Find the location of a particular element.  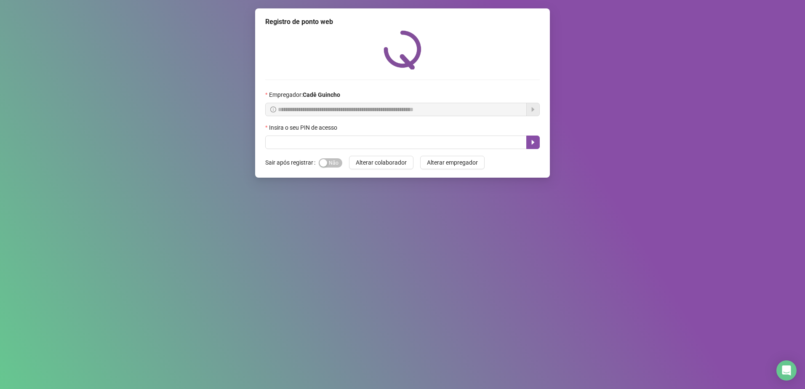

span: Empregador : is located at coordinates (304, 95).